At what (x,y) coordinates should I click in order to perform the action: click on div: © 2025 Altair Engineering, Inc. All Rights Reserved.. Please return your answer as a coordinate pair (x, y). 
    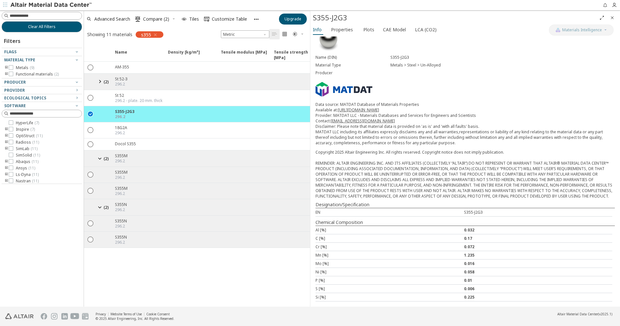
    Looking at the image, I should click on (135, 319).